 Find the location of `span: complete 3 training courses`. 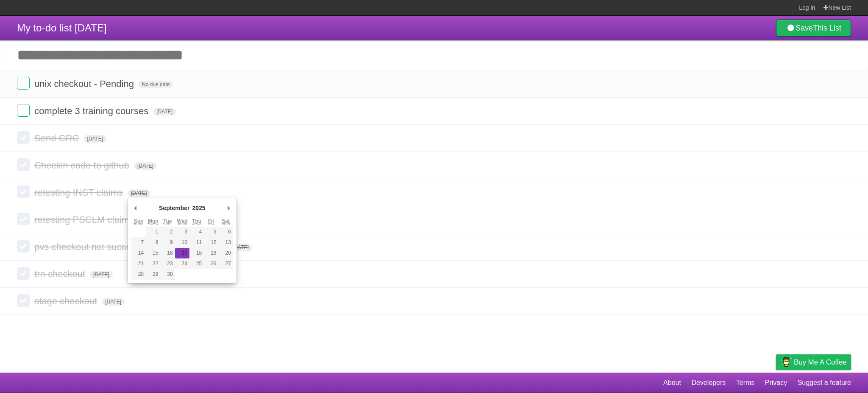

span: complete 3 training courses is located at coordinates (92, 111).